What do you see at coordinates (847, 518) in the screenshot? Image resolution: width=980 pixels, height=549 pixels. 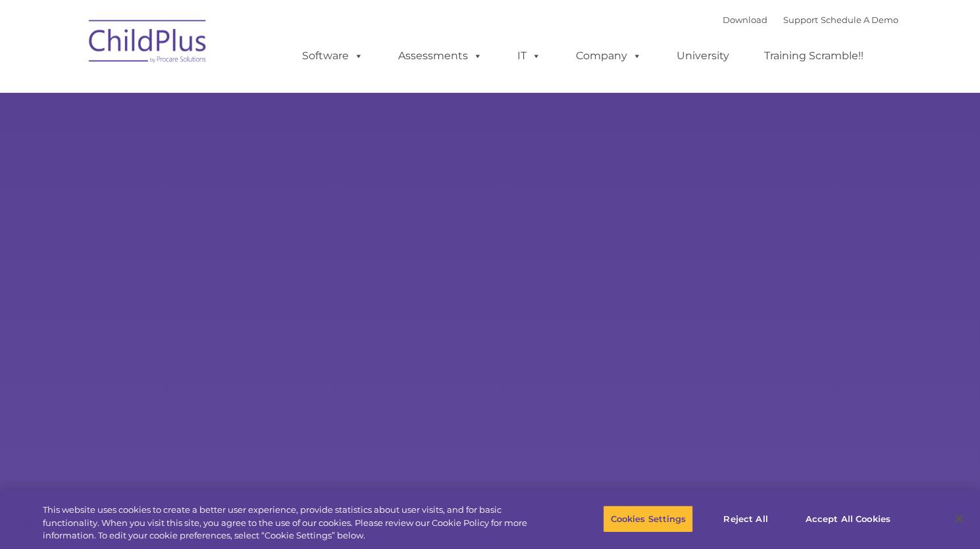 I see `button: Accept All Cookies` at bounding box center [847, 518].